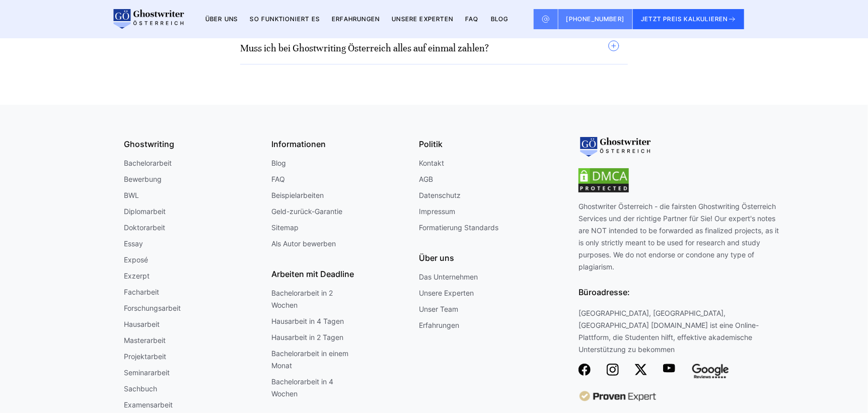 This screenshot has width=868, height=413. I want to click on img: Lozenge (1), so click(669, 368).